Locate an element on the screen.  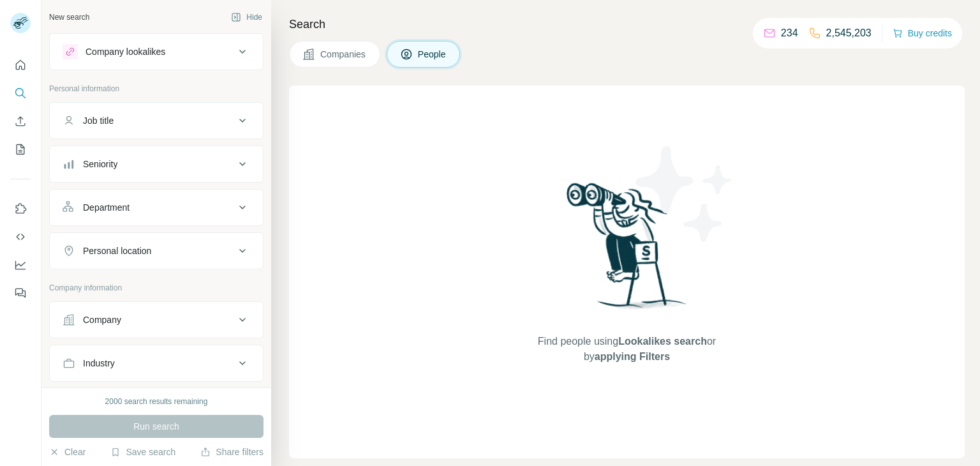
button: Share filters is located at coordinates (232, 452).